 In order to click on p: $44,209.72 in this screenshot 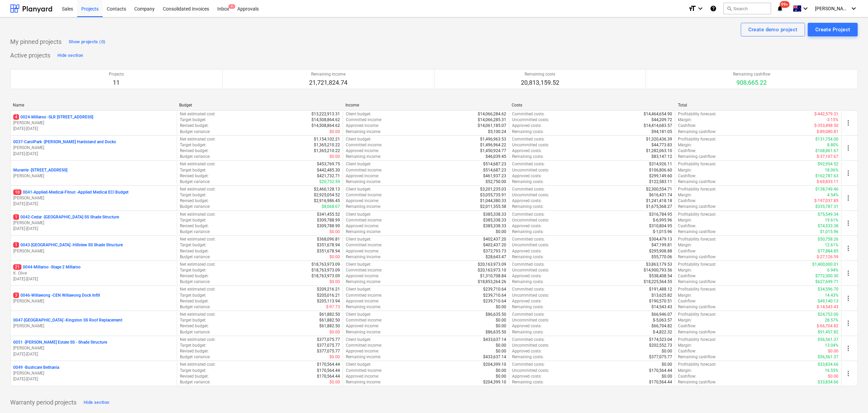, I will do `click(661, 120)`.